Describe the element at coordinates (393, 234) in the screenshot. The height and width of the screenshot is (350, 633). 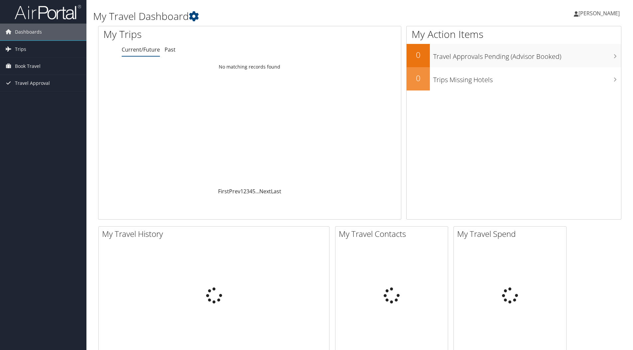
I see `h2: My Travel Contacts` at that location.